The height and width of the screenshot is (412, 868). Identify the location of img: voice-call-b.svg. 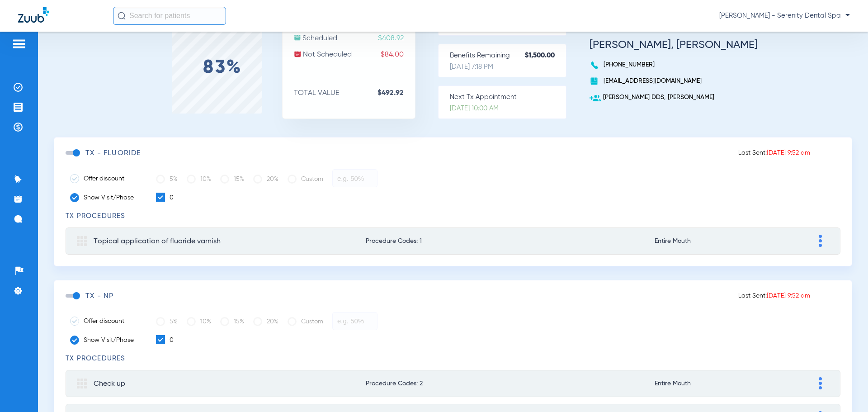
(596, 65).